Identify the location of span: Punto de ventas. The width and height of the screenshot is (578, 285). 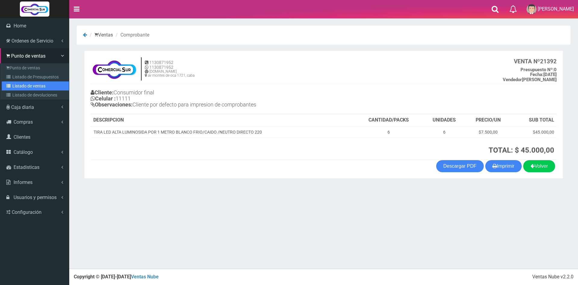
(28, 56).